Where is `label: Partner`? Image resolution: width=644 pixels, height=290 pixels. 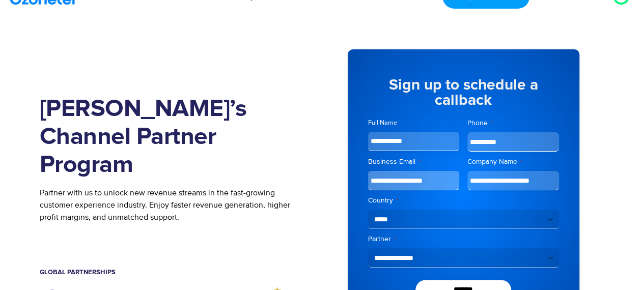
label: Partner is located at coordinates (463, 239).